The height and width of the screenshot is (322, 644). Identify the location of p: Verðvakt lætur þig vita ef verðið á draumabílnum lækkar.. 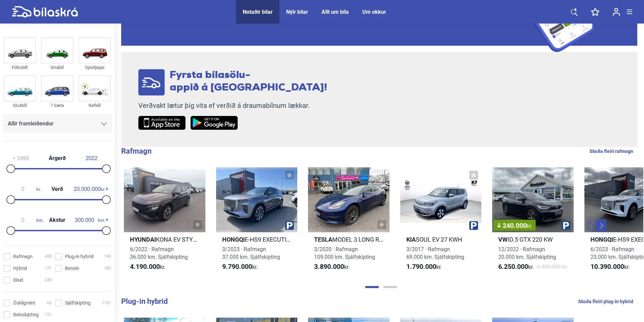
(232, 106).